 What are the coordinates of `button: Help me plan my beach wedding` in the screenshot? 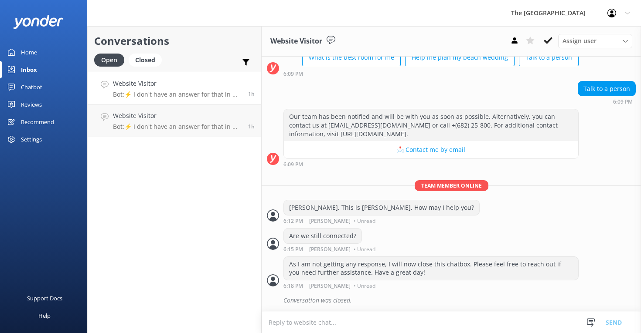 It's located at (459, 58).